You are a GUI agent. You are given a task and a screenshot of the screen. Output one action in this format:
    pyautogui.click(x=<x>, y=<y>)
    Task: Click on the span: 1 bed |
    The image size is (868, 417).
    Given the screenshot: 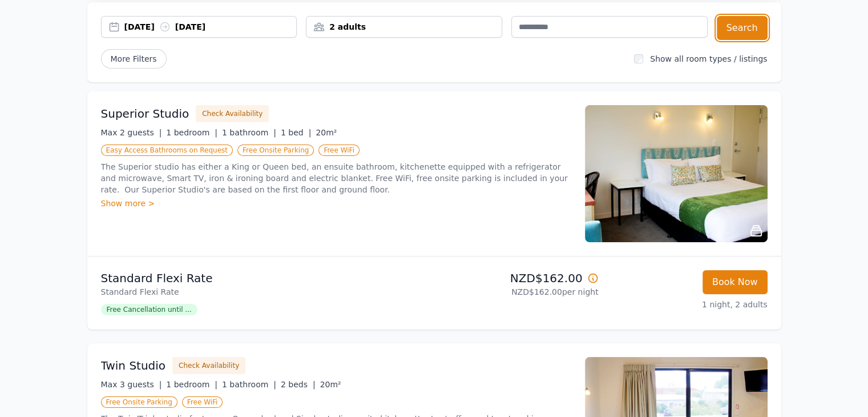 What is the action you would take?
    pyautogui.click(x=296, y=133)
    